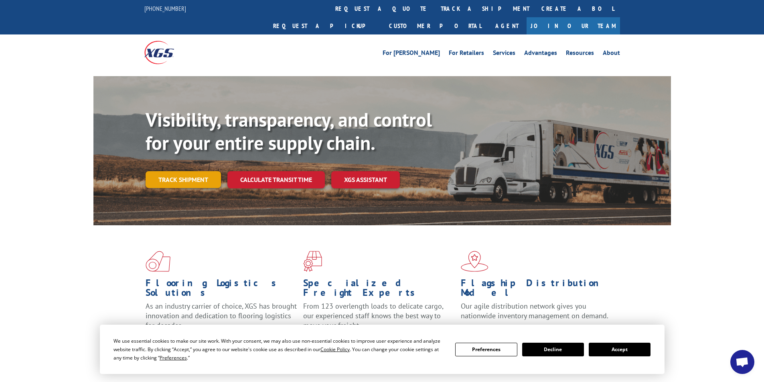 This screenshot has width=764, height=382. I want to click on a: Track shipment, so click(183, 180).